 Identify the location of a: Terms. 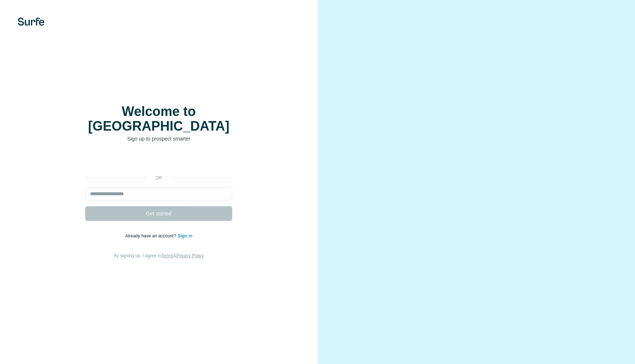
(167, 256).